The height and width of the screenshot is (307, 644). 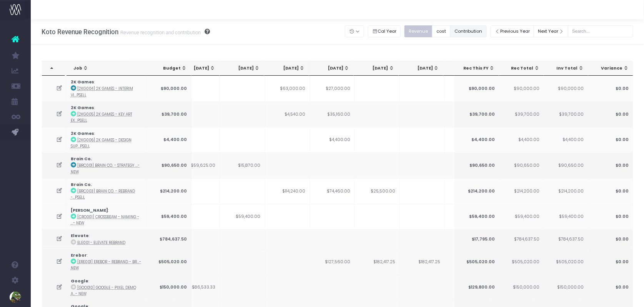 I want to click on button: Revenue, so click(x=418, y=31).